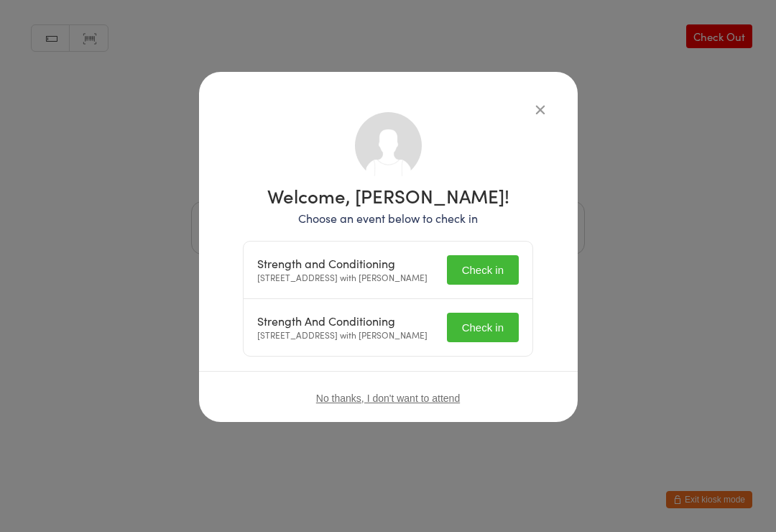 The width and height of the screenshot is (776, 532). What do you see at coordinates (388, 399) in the screenshot?
I see `button: No thanks, I don't want to attend` at bounding box center [388, 399].